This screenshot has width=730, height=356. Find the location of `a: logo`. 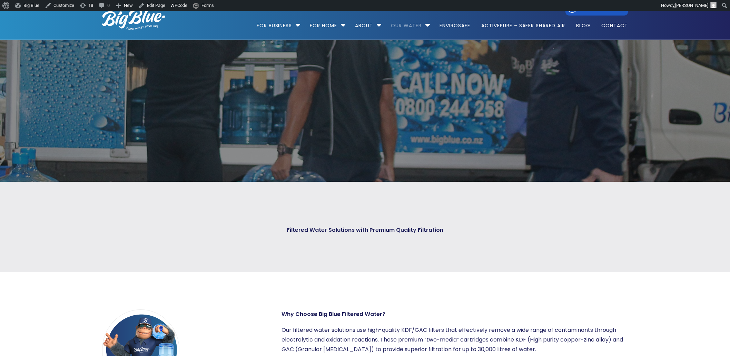

a: logo is located at coordinates (134, 20).